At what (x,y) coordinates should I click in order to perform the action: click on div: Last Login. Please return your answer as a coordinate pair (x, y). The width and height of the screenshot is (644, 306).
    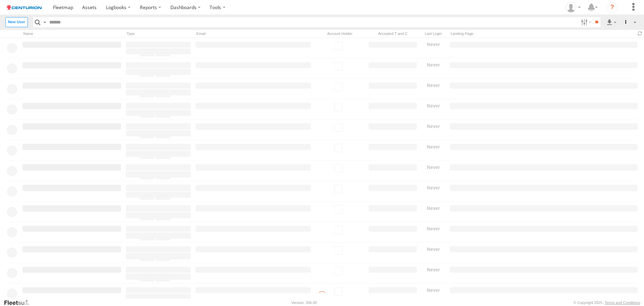
    Looking at the image, I should click on (434, 33).